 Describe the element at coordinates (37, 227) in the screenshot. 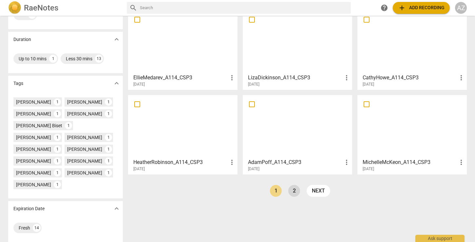

I see `div: 14` at that location.